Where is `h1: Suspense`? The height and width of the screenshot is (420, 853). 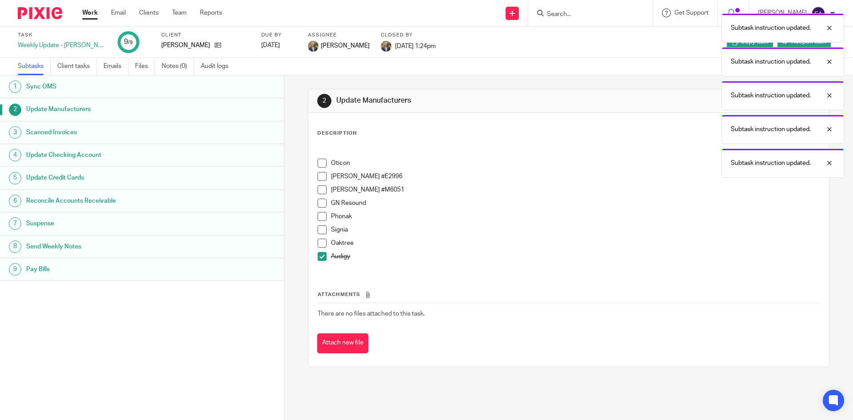 h1: Suspense is located at coordinates (109, 224).